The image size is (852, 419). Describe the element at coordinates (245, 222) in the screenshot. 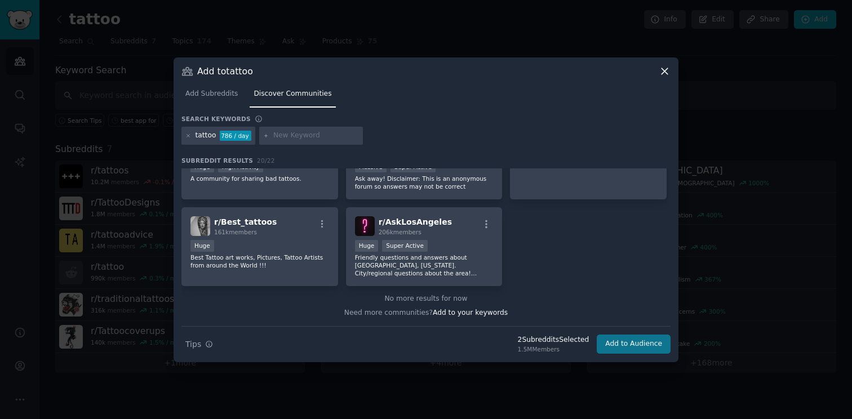

I see `span: r/ Best_tattoos` at that location.